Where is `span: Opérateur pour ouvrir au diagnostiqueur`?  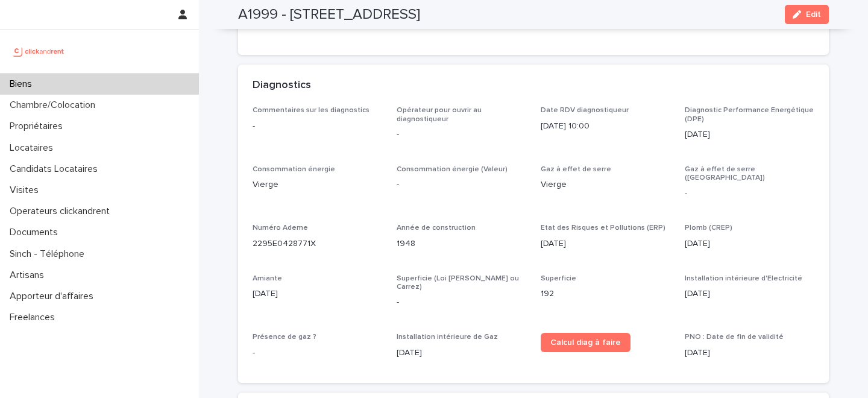
span: Opérateur pour ouvrir au diagnostiqueur is located at coordinates (439, 115).